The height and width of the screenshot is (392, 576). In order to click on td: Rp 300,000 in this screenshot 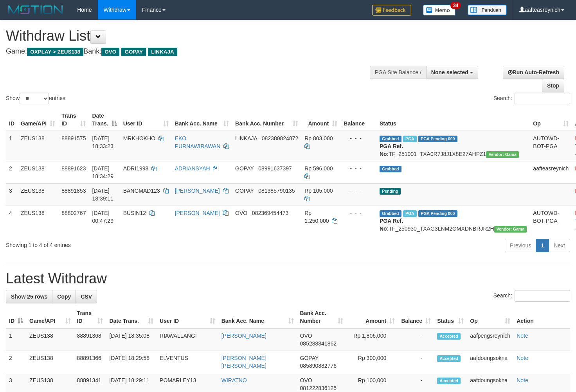, I will do `click(372, 362)`.